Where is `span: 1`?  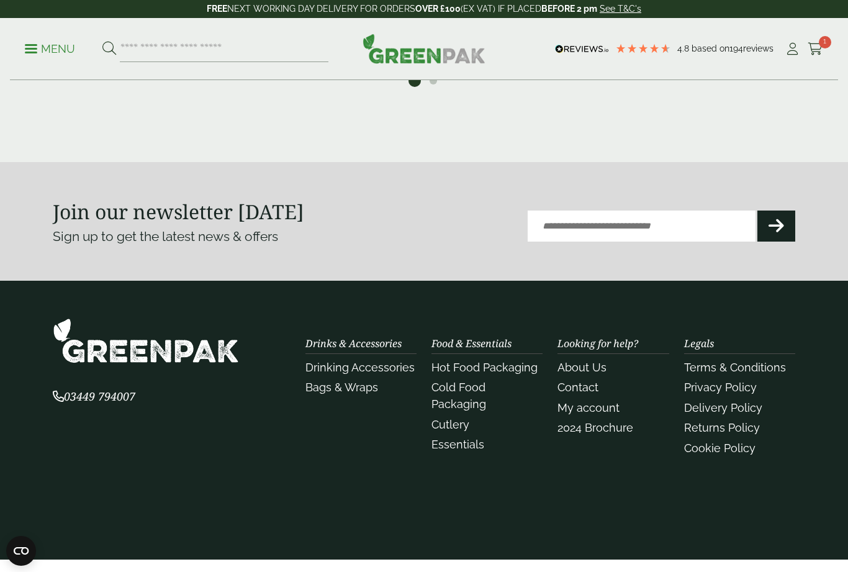 span: 1 is located at coordinates (825, 42).